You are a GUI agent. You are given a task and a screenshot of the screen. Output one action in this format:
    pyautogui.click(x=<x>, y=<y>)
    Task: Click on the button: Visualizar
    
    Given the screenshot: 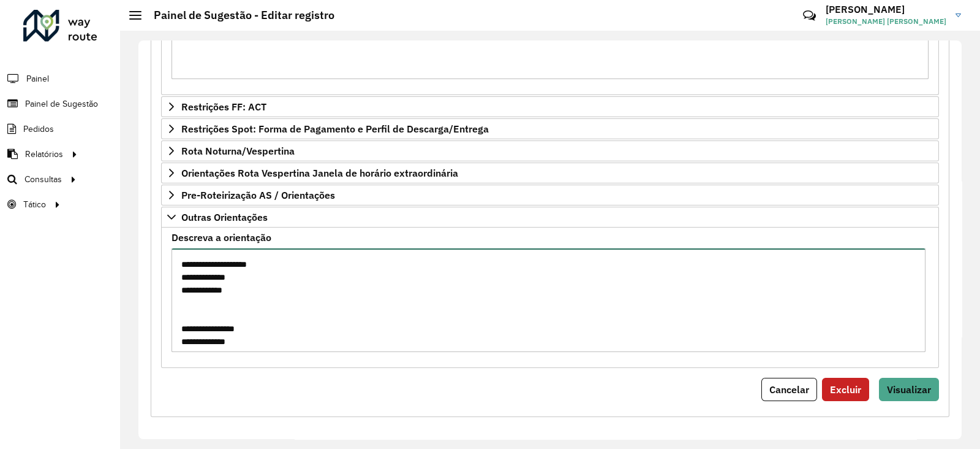 What is the action you would take?
    pyautogui.click(x=909, y=389)
    